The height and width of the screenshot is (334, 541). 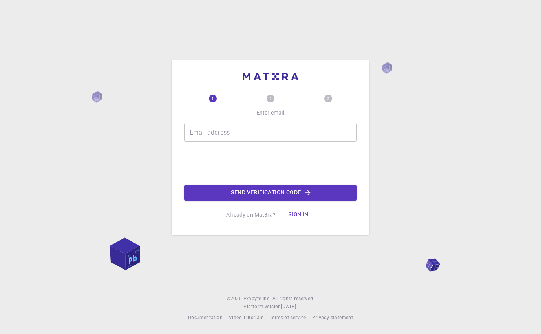 I want to click on span: © 2025, so click(x=235, y=299).